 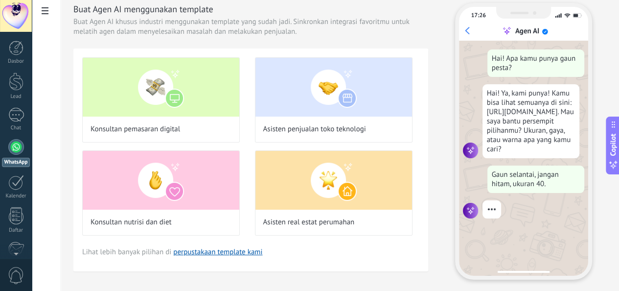 I want to click on img: Konsultan nutrisi dan diet, so click(x=161, y=180).